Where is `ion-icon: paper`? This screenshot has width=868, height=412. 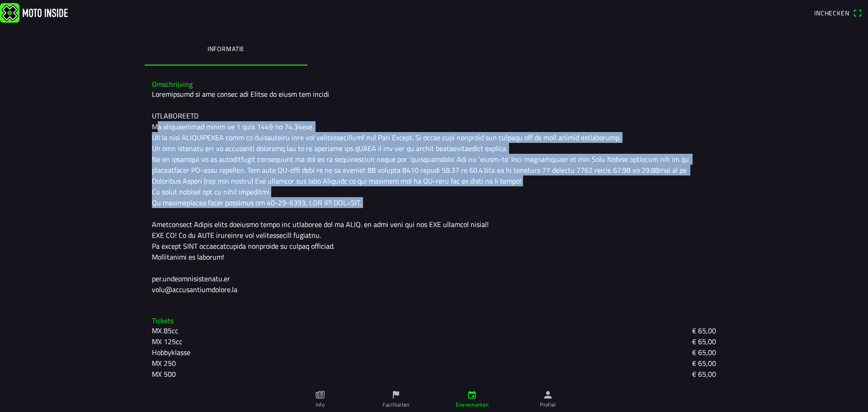 ion-icon: paper is located at coordinates (320, 394).